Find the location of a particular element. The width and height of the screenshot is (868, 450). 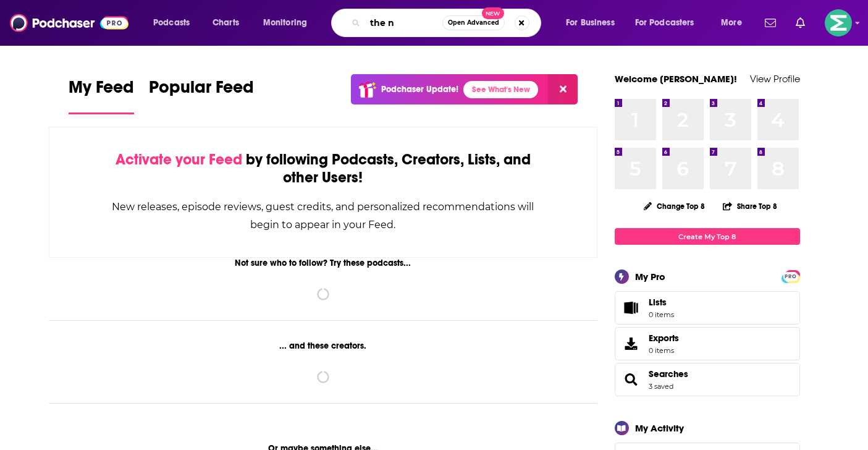

span: Charts is located at coordinates (225, 23).